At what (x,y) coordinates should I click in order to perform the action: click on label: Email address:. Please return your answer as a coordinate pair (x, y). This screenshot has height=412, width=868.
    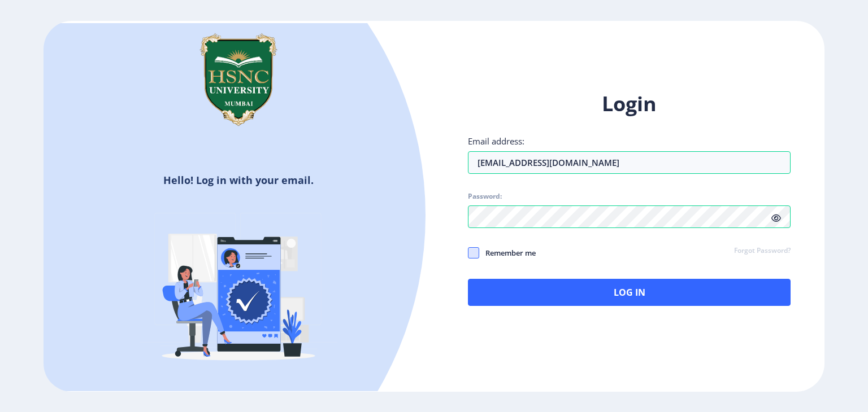
    Looking at the image, I should click on (496, 141).